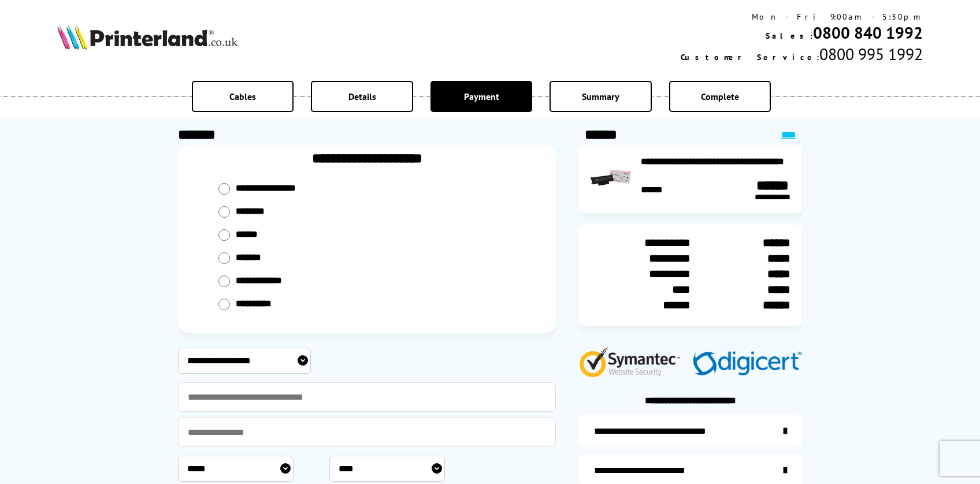 This screenshot has height=484, width=980. Describe the element at coordinates (601, 96) in the screenshot. I see `span: Summary` at that location.